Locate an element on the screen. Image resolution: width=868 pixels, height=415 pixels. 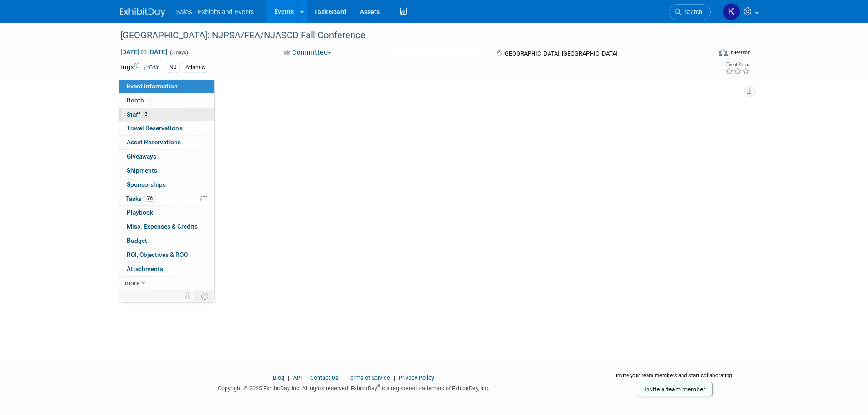
span: Search is located at coordinates (692, 12).